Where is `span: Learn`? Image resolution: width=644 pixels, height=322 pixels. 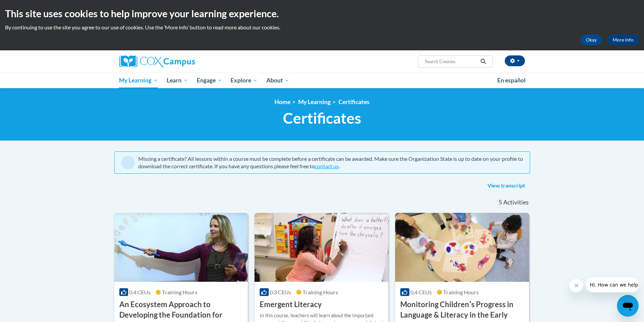
span: Learn is located at coordinates (177, 81).